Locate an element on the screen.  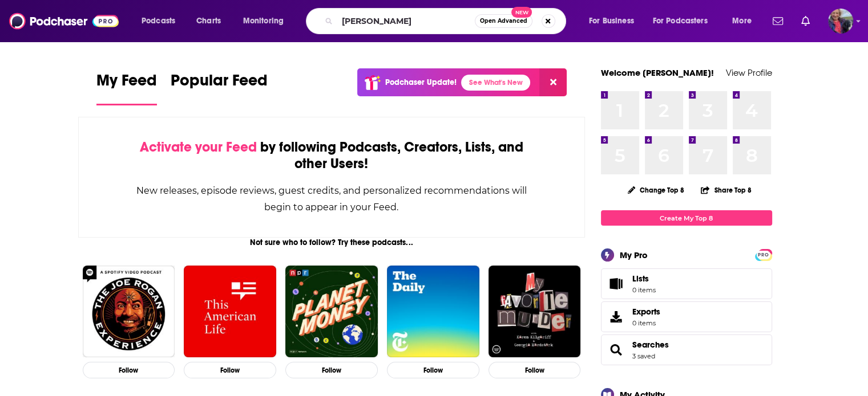
a: Lists is located at coordinates (687, 284).